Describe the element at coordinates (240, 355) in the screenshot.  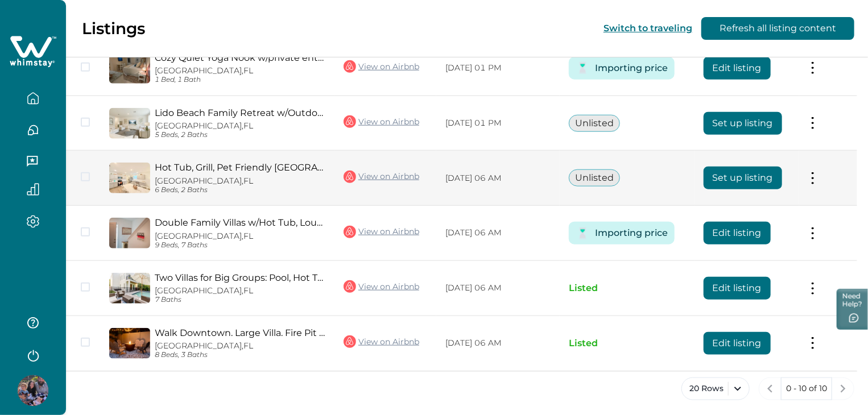
I see `p: 8 Beds, 3 Baths` at that location.